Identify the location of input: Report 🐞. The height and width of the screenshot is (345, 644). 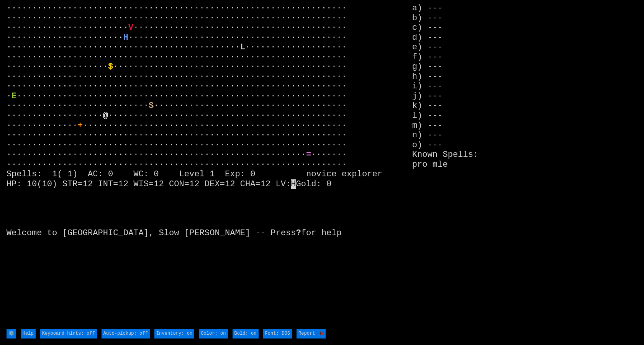
(311, 334).